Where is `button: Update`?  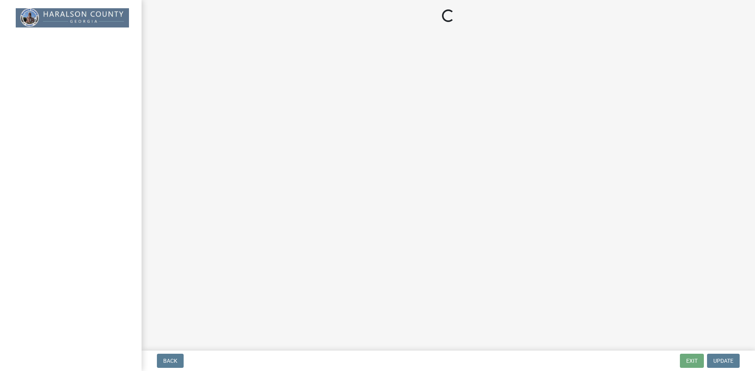
button: Update is located at coordinates (723, 361).